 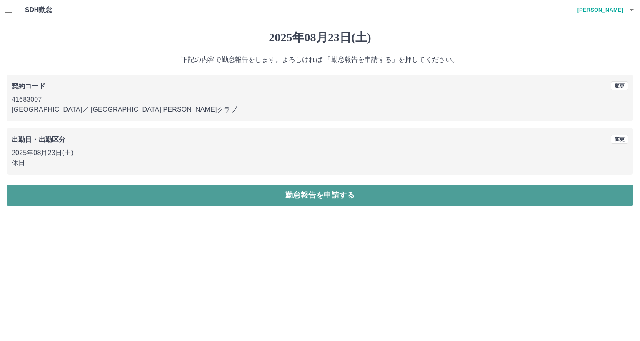 I want to click on p: 41683007, so click(x=320, y=100).